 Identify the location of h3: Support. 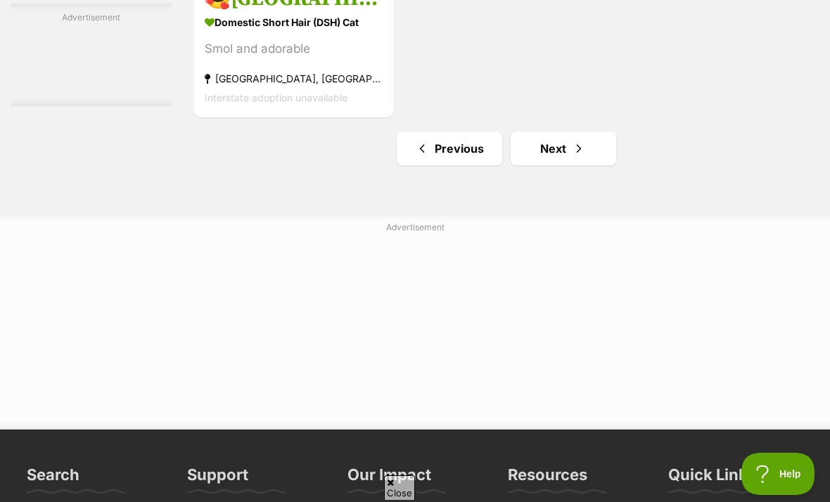
(217, 478).